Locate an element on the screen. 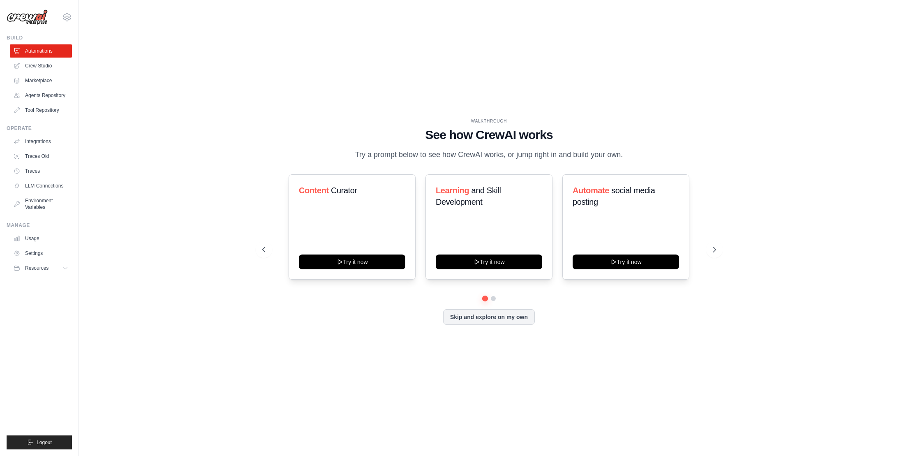 The width and height of the screenshot is (899, 456). a: Marketplace is located at coordinates (41, 81).